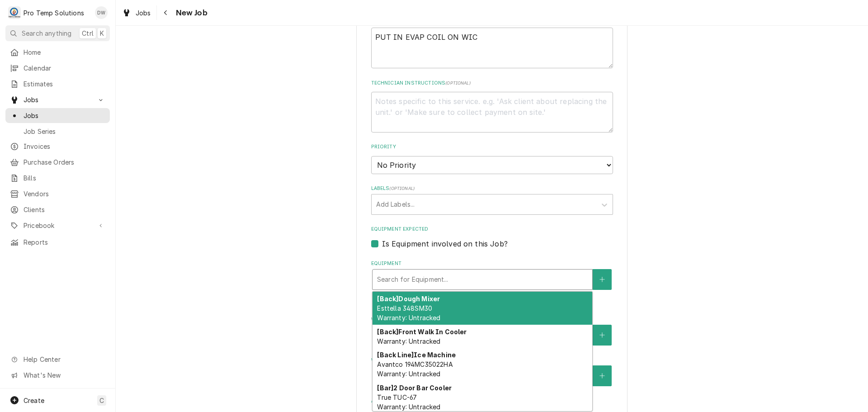  What do you see at coordinates (492, 331) in the screenshot?
I see `div: Who called in this service?` at bounding box center [492, 331].